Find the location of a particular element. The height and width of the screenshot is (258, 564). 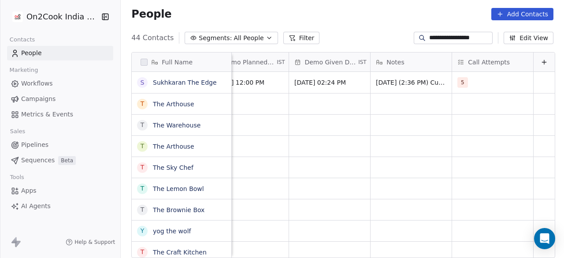

a: Apps is located at coordinates (60, 190).